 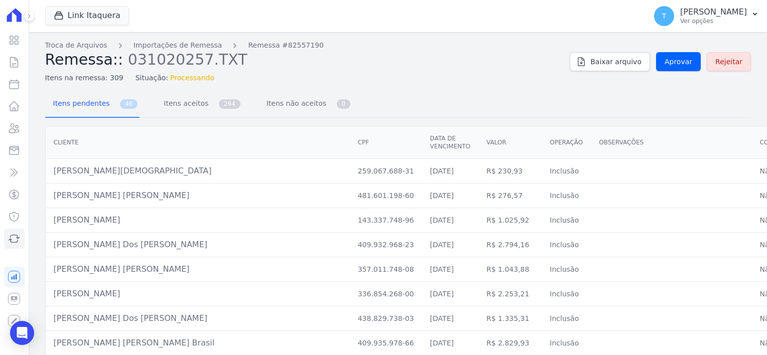 What do you see at coordinates (386, 319) in the screenshot?
I see `td: 438.829.738-03` at bounding box center [386, 319].